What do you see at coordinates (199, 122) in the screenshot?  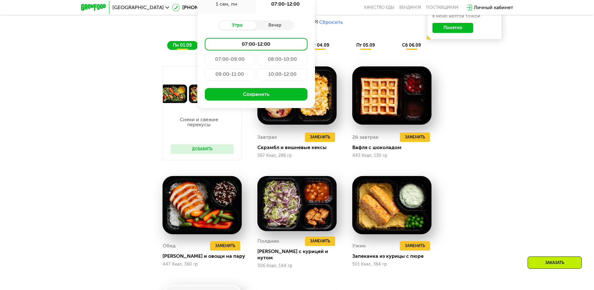 I see `p: Снеки и свежие перекусы` at bounding box center [199, 122].